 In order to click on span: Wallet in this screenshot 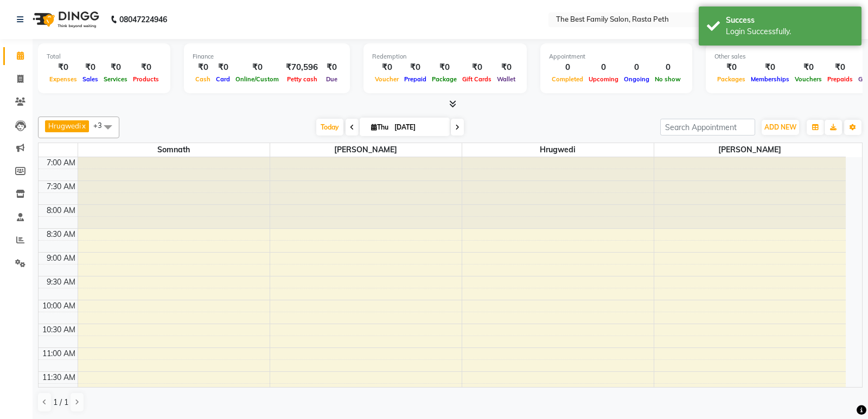, I will do `click(506, 79)`.